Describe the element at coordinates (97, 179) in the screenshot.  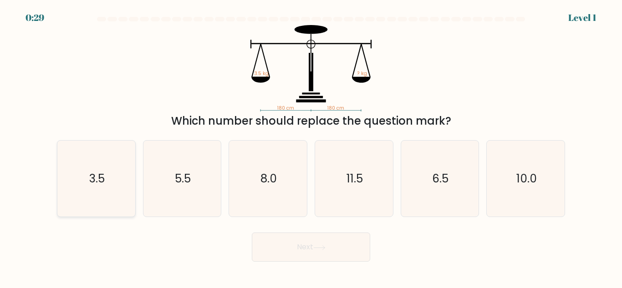
I see `text: 3.5` at that location.